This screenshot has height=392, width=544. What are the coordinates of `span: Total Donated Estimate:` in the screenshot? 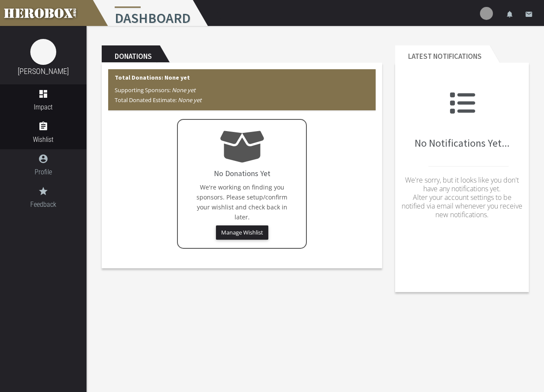 It's located at (158, 100).